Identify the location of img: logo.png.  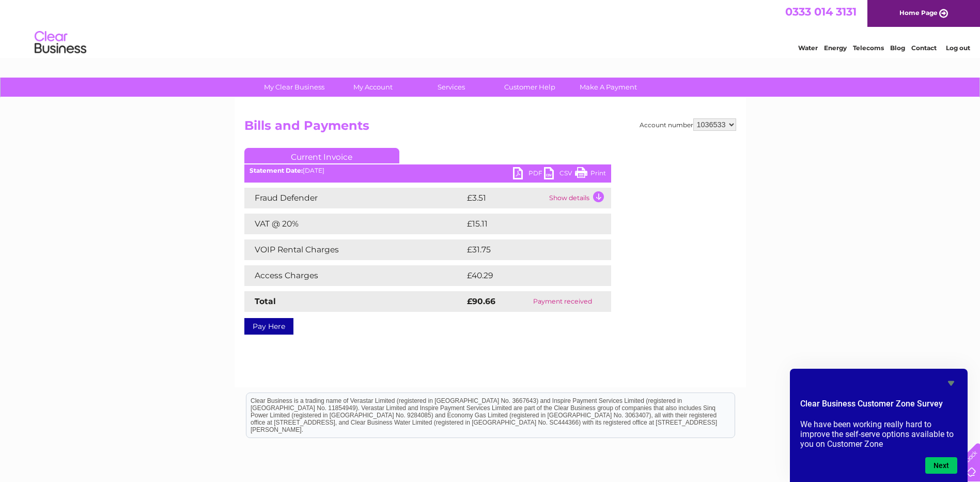
(61, 43).